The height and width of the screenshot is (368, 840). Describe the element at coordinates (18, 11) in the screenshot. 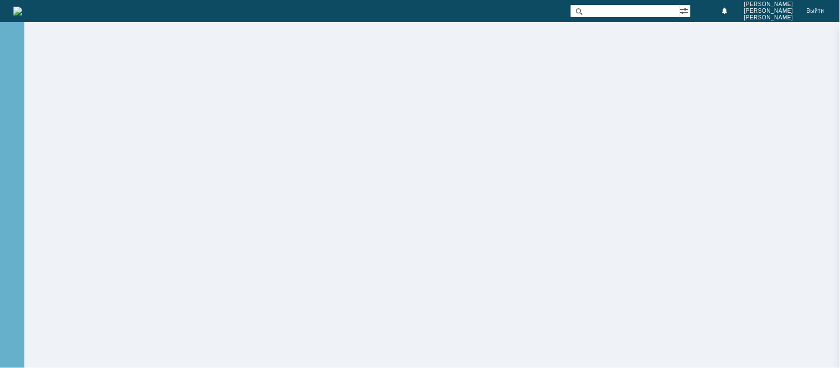

I see `a: Перейти на домашнюю страницу` at that location.